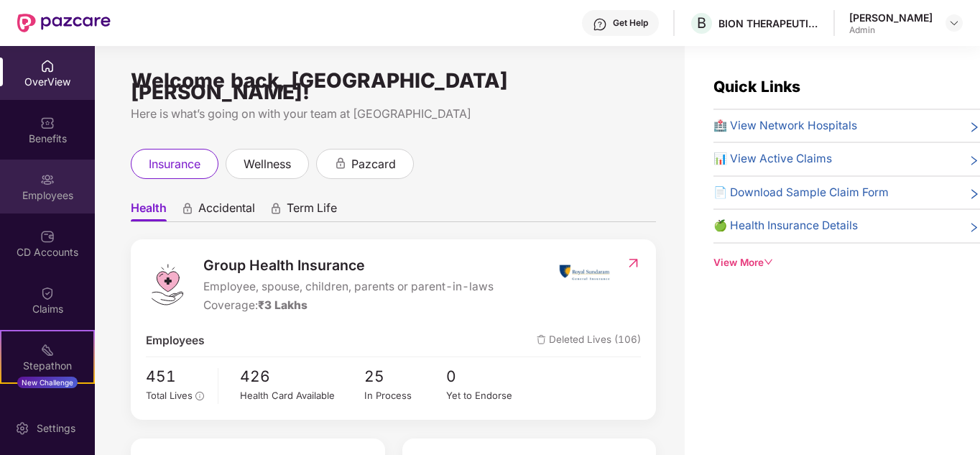 Image resolution: width=980 pixels, height=455 pixels. I want to click on span: wellness, so click(267, 163).